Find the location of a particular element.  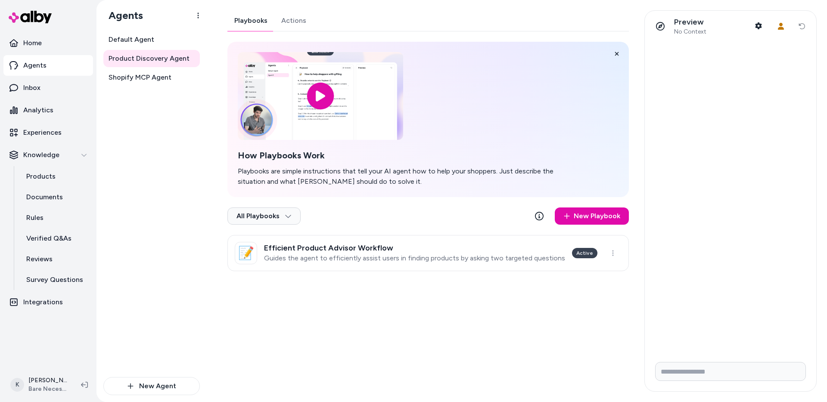

p: Survey Questions is located at coordinates (55, 280).